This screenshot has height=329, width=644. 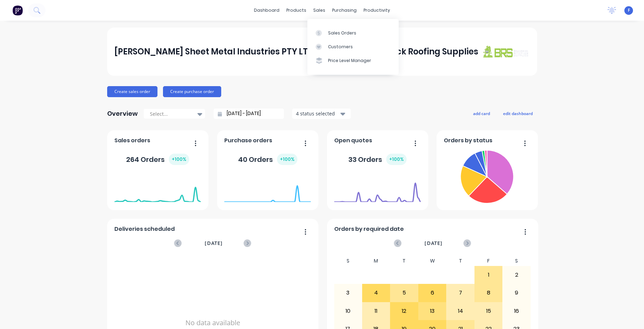 I want to click on a: Price Level Manager, so click(x=353, y=61).